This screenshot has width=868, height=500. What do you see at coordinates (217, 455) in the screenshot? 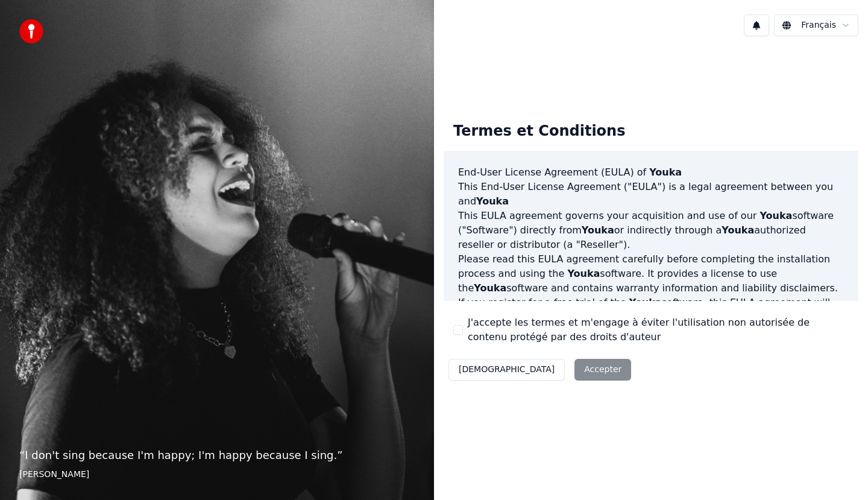
I see `p: “ I don't sing because I'm happy; I'm happy because I sing. ”` at bounding box center [217, 455].